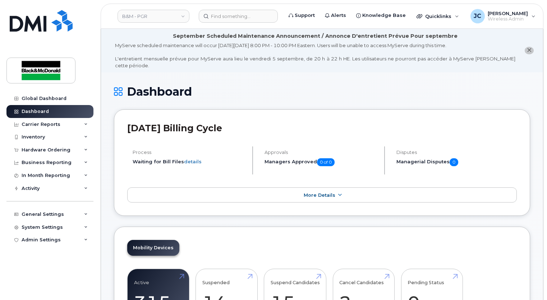  I want to click on h4: Process, so click(189, 152).